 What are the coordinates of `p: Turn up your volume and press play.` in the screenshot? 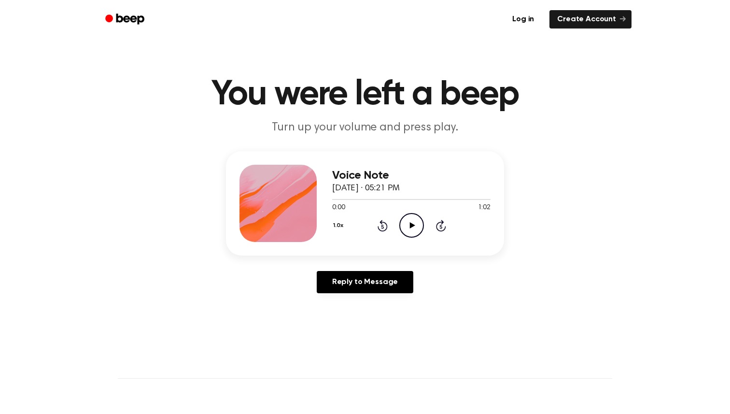 It's located at (365, 127).